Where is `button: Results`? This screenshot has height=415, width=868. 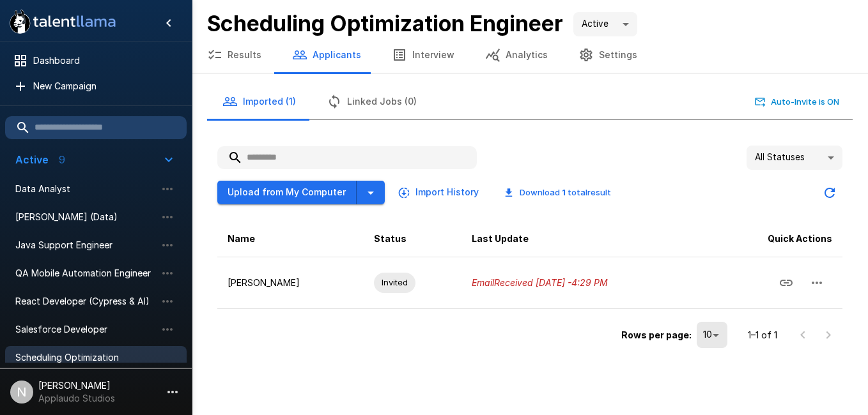
button: Results is located at coordinates (234, 55).